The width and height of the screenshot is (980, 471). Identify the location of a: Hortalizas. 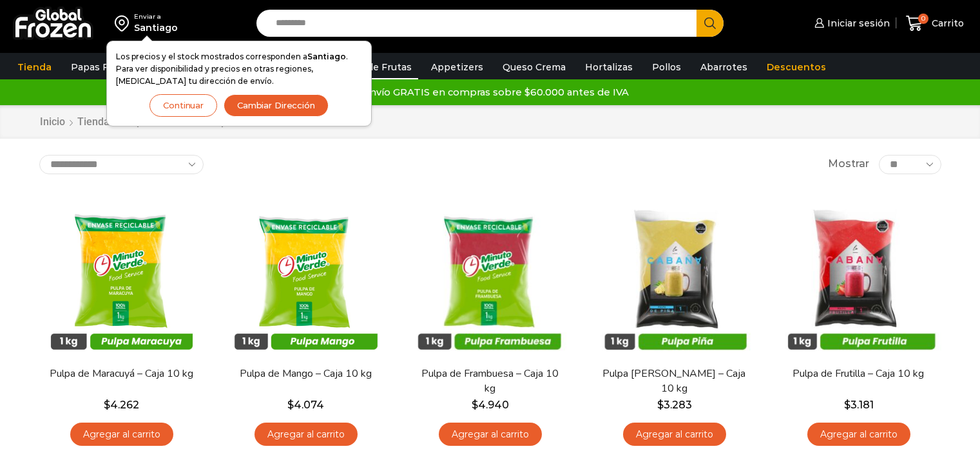
(609, 67).